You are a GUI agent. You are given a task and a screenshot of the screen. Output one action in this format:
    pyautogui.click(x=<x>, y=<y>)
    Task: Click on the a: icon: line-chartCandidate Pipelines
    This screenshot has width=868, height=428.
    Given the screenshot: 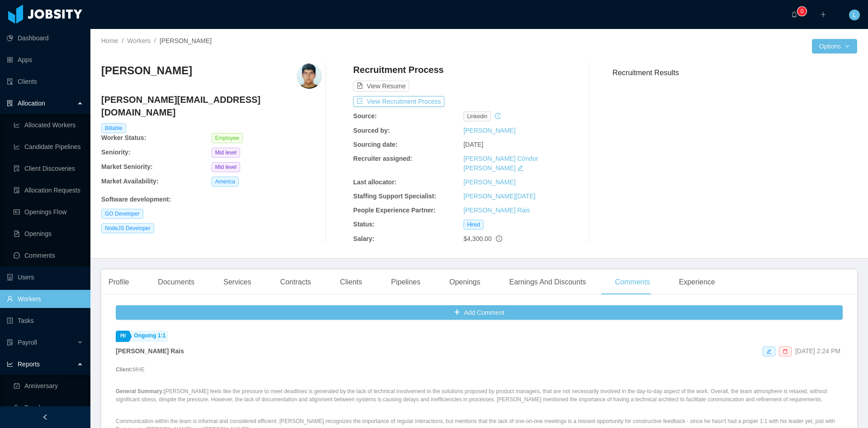 What is the action you would take?
    pyautogui.click(x=48, y=146)
    